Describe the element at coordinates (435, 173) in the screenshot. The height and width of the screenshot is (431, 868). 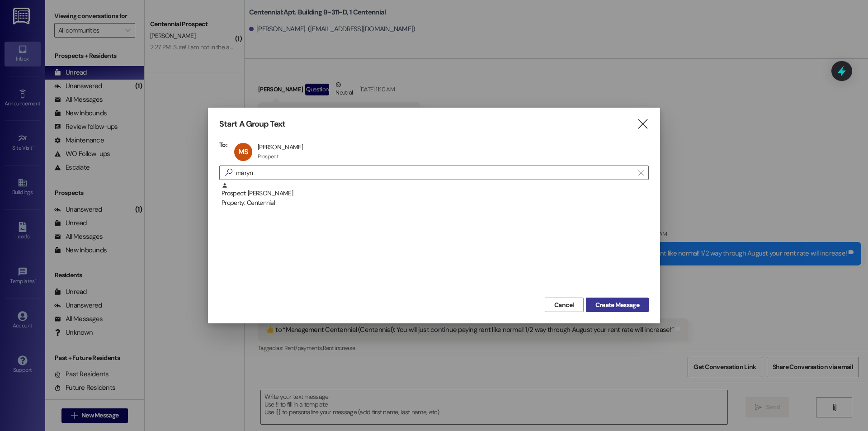
I see `input: Search for any contact or apartment` at that location.